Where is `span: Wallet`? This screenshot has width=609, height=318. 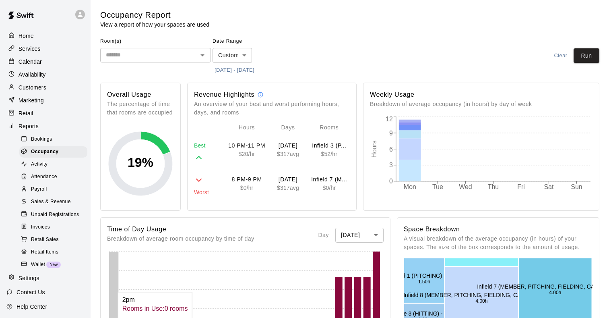
span: Wallet is located at coordinates (38, 265).